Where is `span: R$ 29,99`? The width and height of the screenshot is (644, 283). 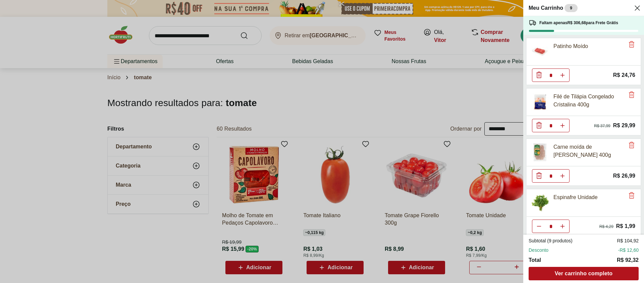
span: R$ 29,99 is located at coordinates (624, 125).